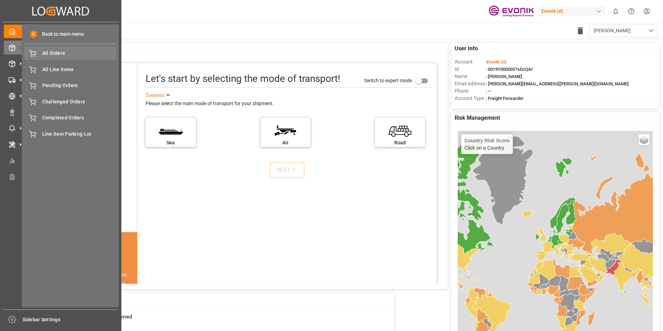  What do you see at coordinates (573, 11) in the screenshot?
I see `button: Evonik US` at bounding box center [573, 11].